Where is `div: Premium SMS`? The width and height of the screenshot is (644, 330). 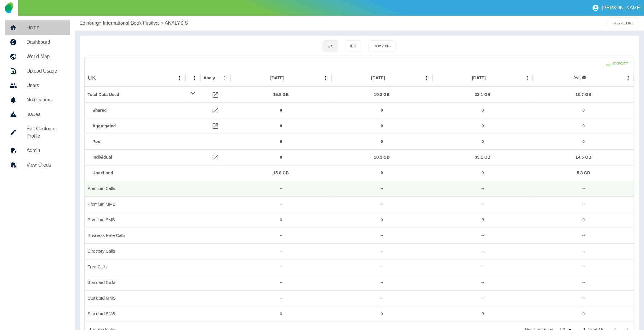 div: Premium SMS is located at coordinates (135, 220).